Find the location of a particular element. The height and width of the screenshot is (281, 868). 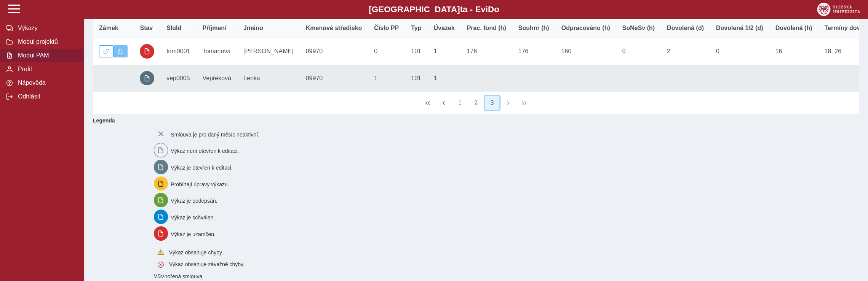

td: 2 is located at coordinates (685, 51).